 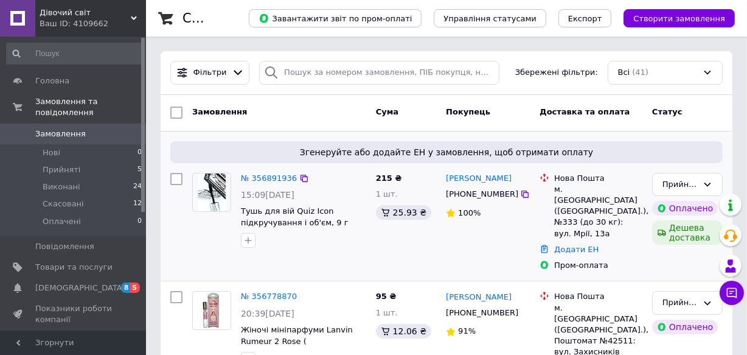 I want to click on span: Нові, so click(x=51, y=153).